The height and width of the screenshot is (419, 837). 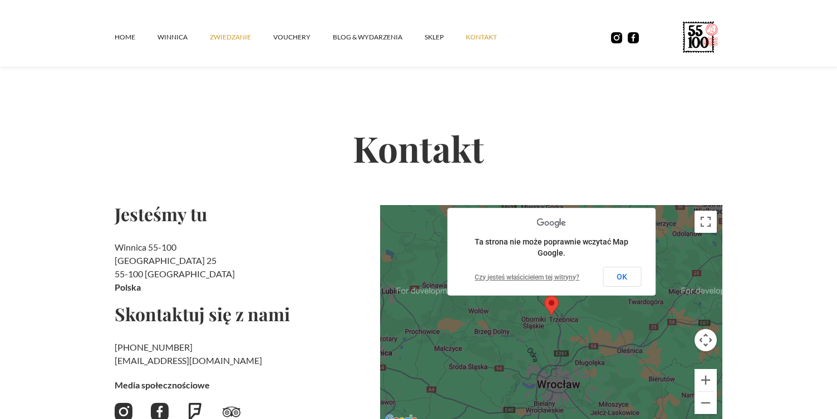 I want to click on div: Map pin, so click(x=551, y=306).